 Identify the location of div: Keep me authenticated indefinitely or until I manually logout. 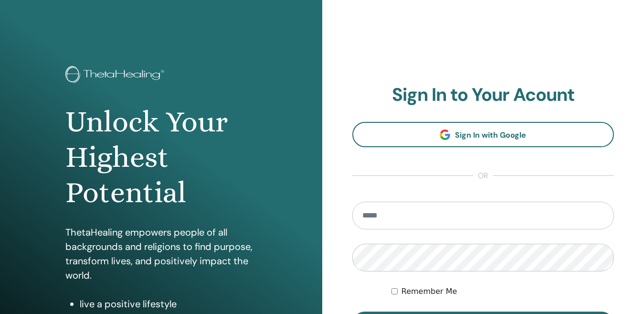
(502, 291).